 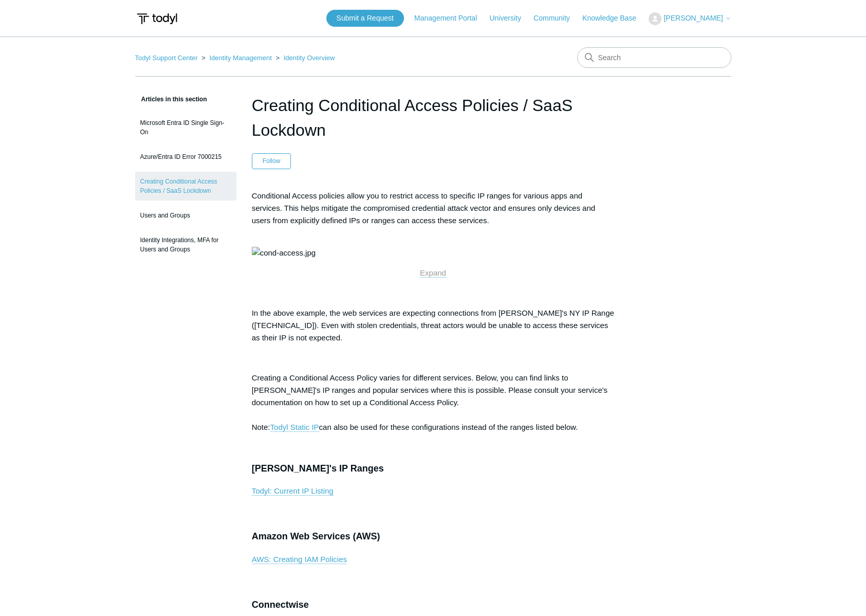 I want to click on h3: Connectwise, so click(x=433, y=604).